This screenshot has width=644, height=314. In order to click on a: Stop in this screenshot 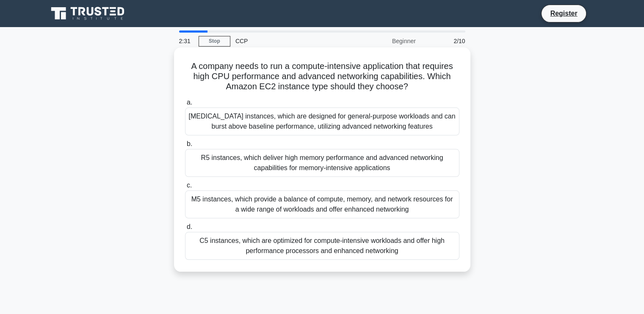, I will do `click(214, 41)`.